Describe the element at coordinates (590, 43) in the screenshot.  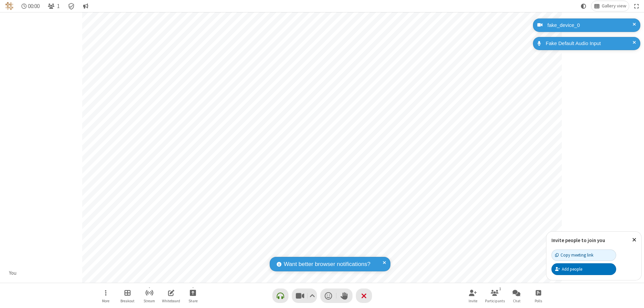
I see `div: Fake Default Audio Input` at that location.